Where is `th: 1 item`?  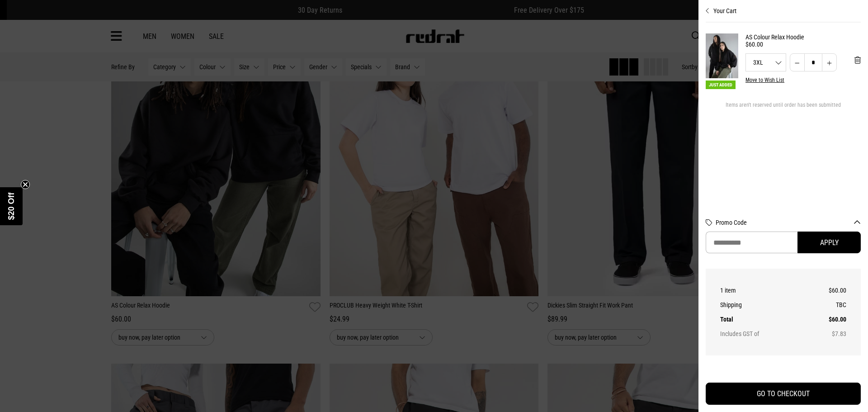
th: 1 item is located at coordinates (764, 290).